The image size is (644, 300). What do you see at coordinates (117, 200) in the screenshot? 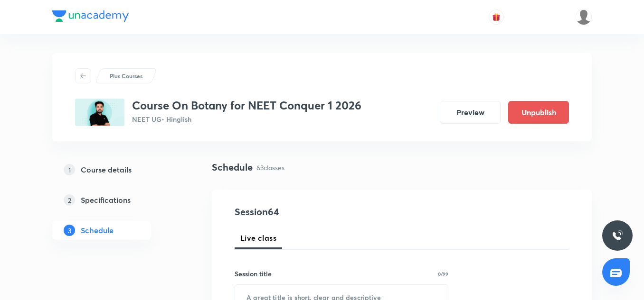
I see `a: 2Specifications` at bounding box center [117, 200].